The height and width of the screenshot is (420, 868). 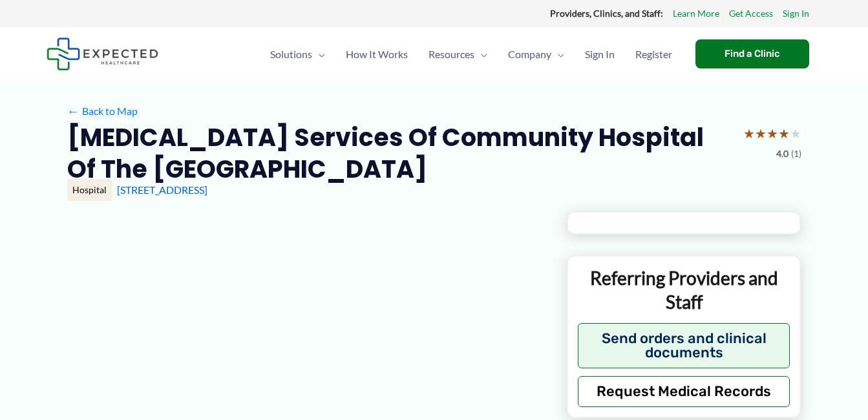 What do you see at coordinates (89, 190) in the screenshot?
I see `div: Hospital` at bounding box center [89, 190].